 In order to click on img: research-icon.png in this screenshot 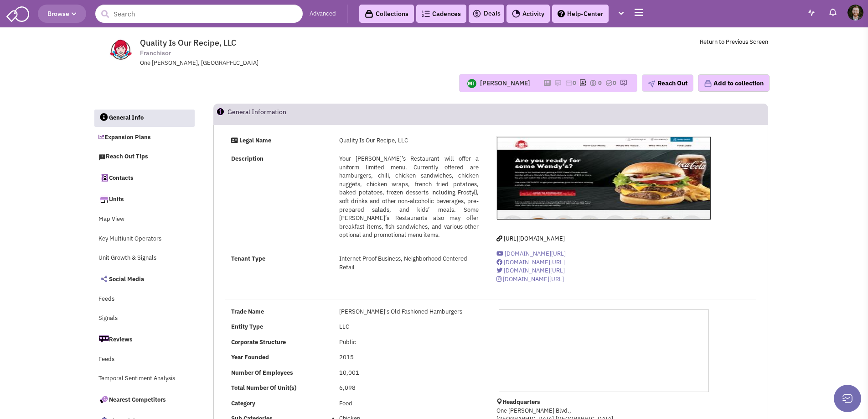, I will do `click(623, 83)`.